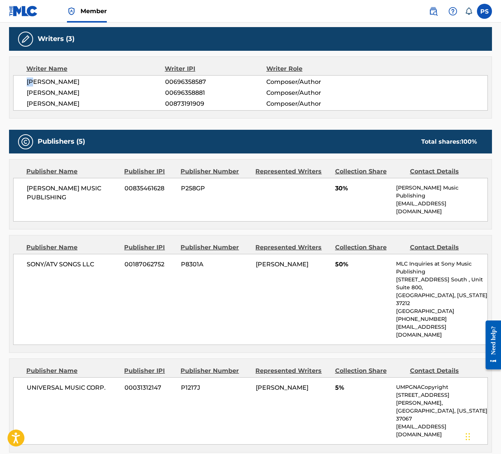  Describe the element at coordinates (482, 436) in the screenshot. I see `div: Chat Widget` at that location.